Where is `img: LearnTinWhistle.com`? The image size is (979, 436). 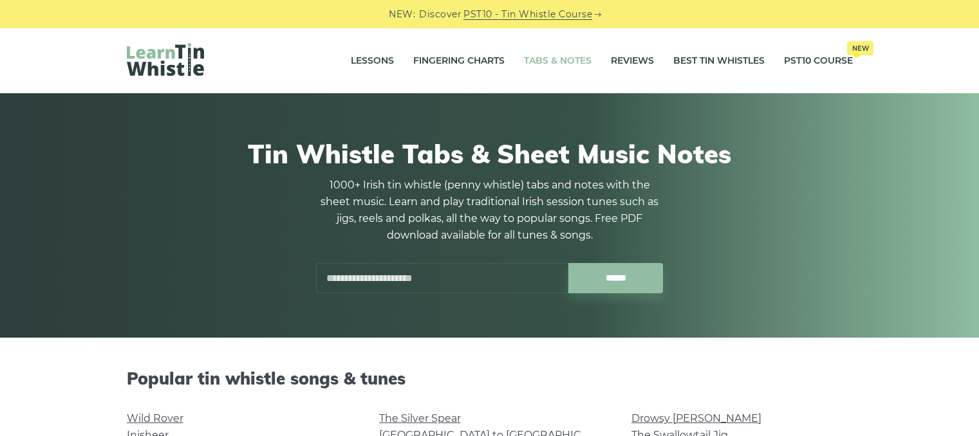
img: LearnTinWhistle.com is located at coordinates (165, 59).